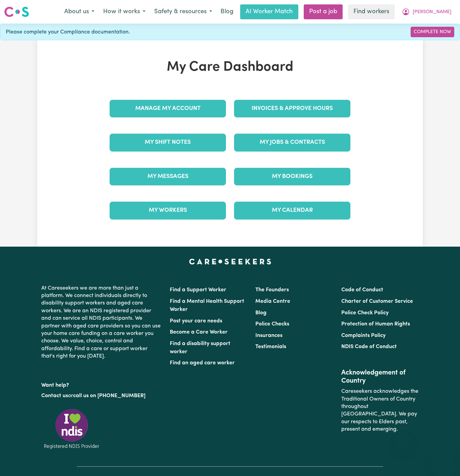 The image size is (460, 476). I want to click on a: Police Checks, so click(272, 324).